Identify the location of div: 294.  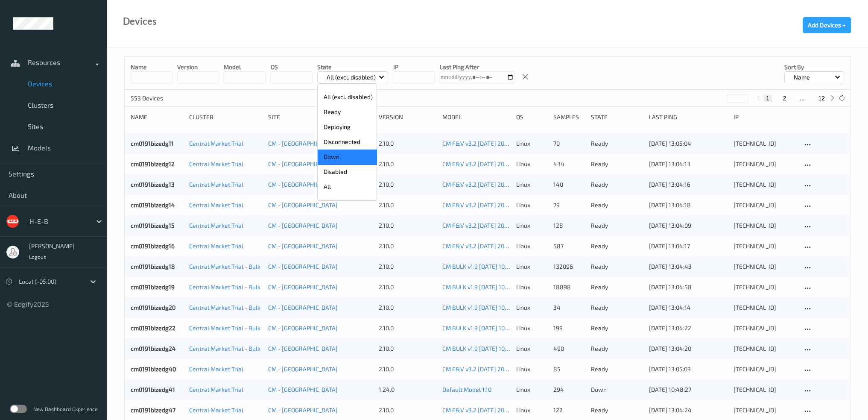
(569, 390).